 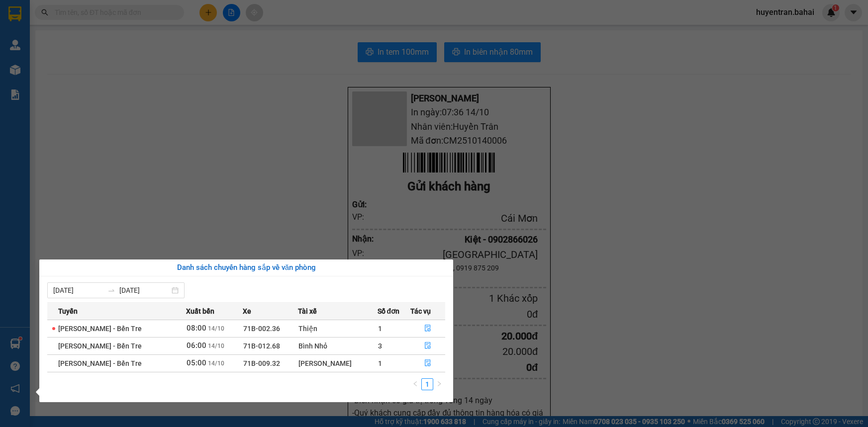 I want to click on li: Next Page, so click(x=439, y=384).